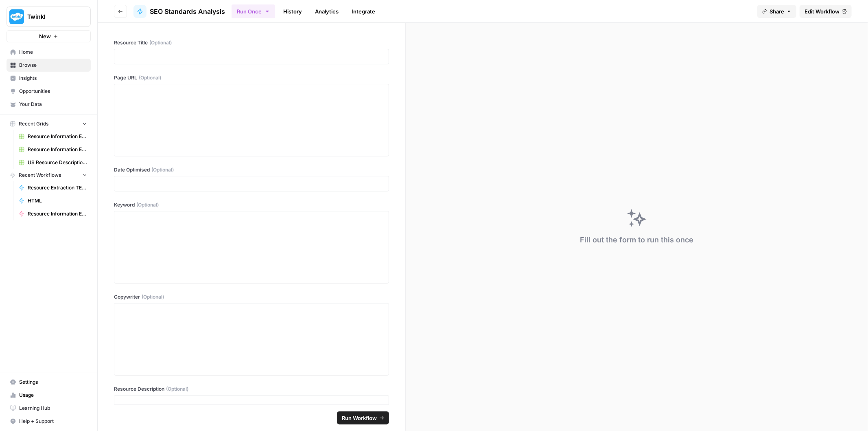  I want to click on span: New, so click(45, 36).